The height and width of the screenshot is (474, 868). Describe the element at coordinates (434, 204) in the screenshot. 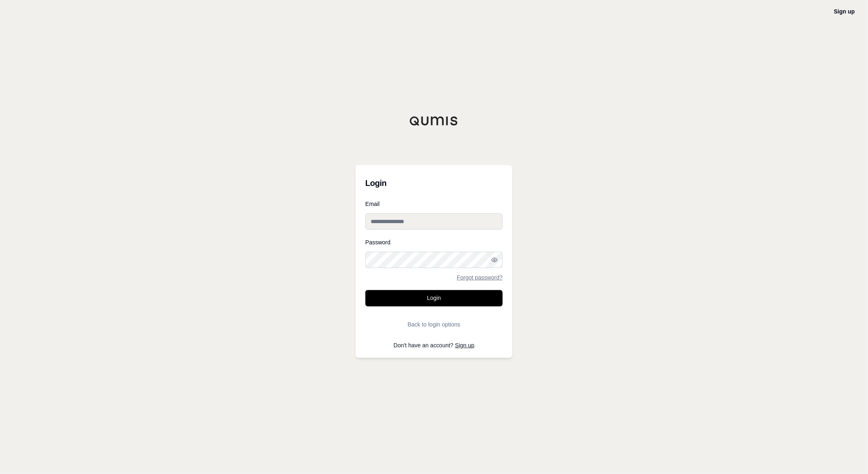

I see `label: Email` at that location.